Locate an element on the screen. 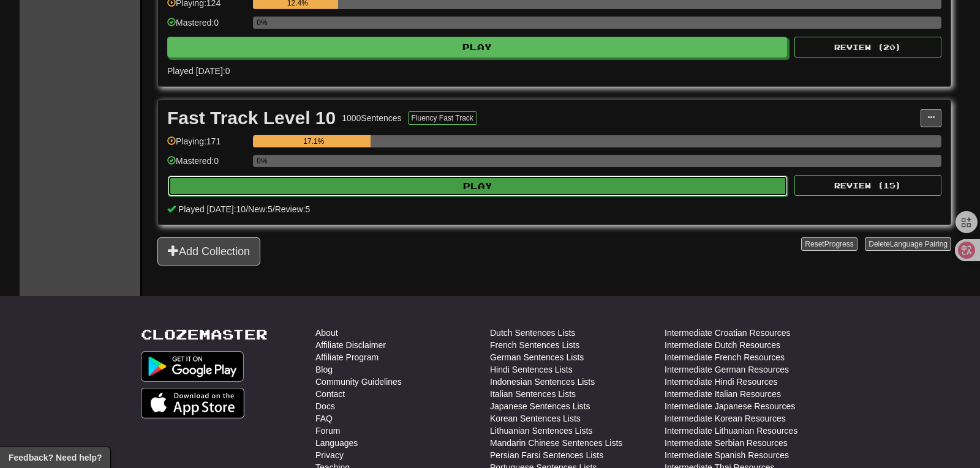 The image size is (980, 468). span: Language Pairing is located at coordinates (918, 244).